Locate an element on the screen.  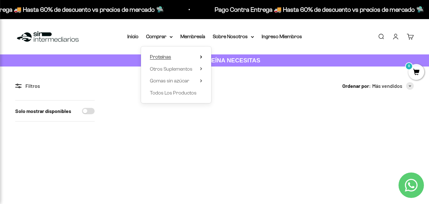
p: Pago Contra Entrega 🚚 Hasta 60% de descuento vs precios de mercado 🛸 is located at coordinates (314, 10).